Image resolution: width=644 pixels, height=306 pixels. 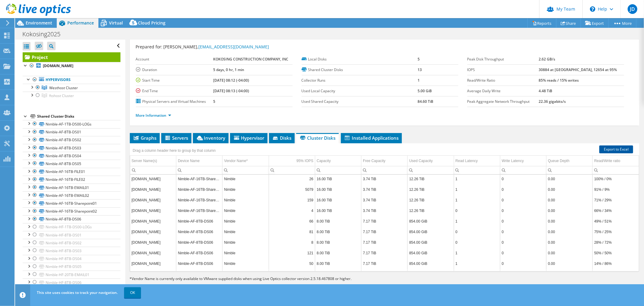 I want to click on td: Column Capacity, Value 16.00 TiB, so click(x=338, y=189).